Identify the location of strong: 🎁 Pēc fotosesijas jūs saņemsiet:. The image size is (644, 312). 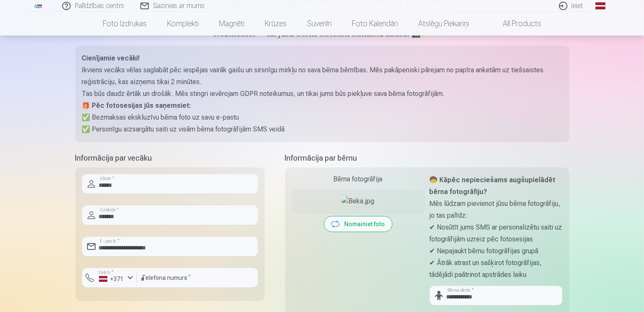
(137, 105).